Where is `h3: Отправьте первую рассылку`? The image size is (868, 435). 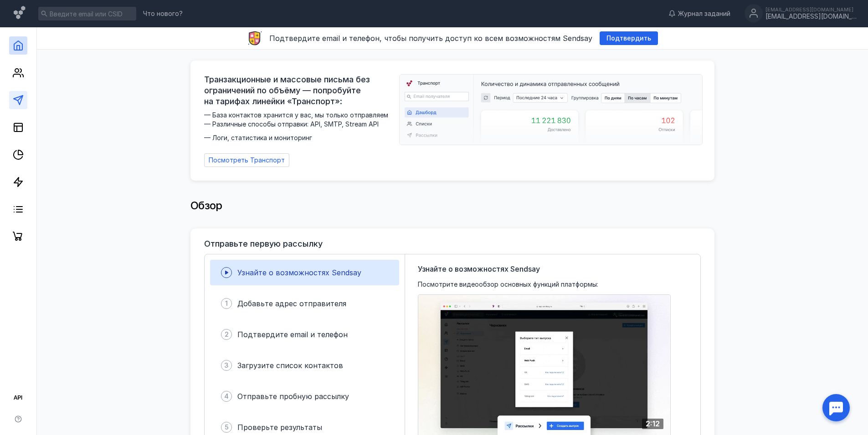
h3: Отправьте первую рассылку is located at coordinates (263, 244).